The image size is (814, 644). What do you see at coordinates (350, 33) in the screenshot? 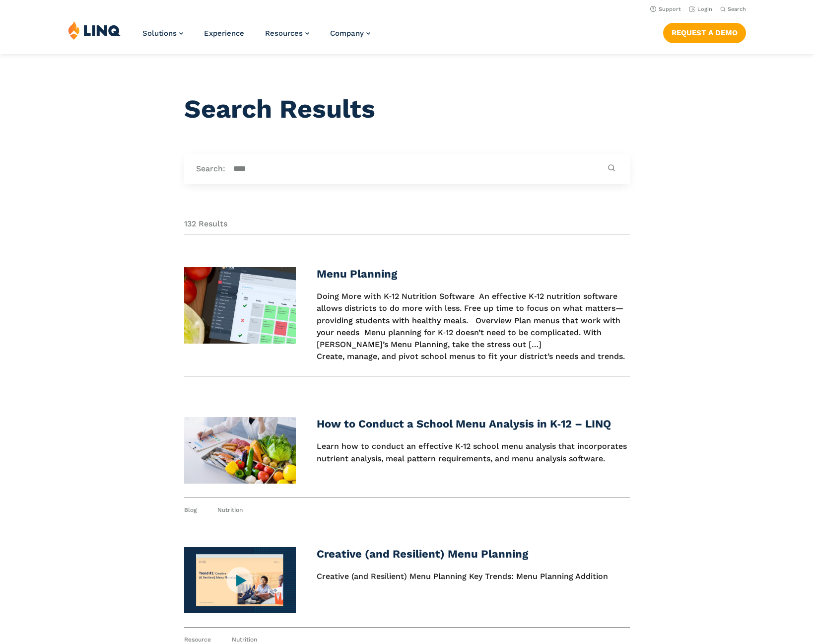
I see `a: Company` at bounding box center [350, 33].